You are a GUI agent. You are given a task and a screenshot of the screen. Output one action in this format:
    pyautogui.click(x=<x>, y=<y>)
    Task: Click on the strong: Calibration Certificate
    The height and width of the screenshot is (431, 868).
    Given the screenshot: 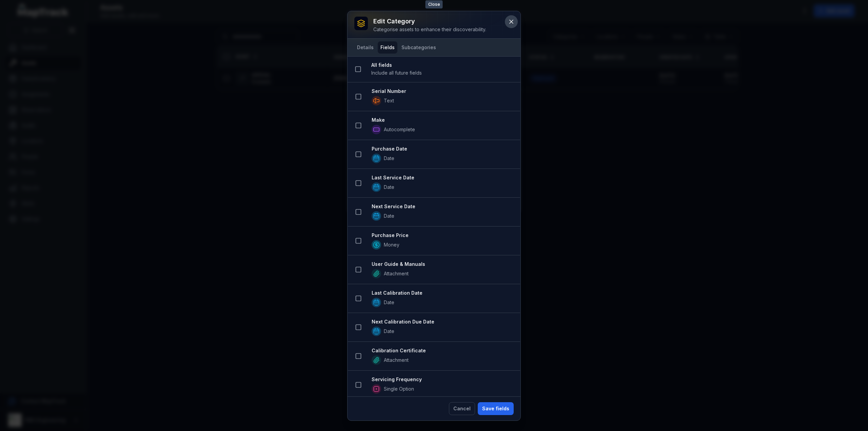 What is the action you would take?
    pyautogui.click(x=443, y=351)
    